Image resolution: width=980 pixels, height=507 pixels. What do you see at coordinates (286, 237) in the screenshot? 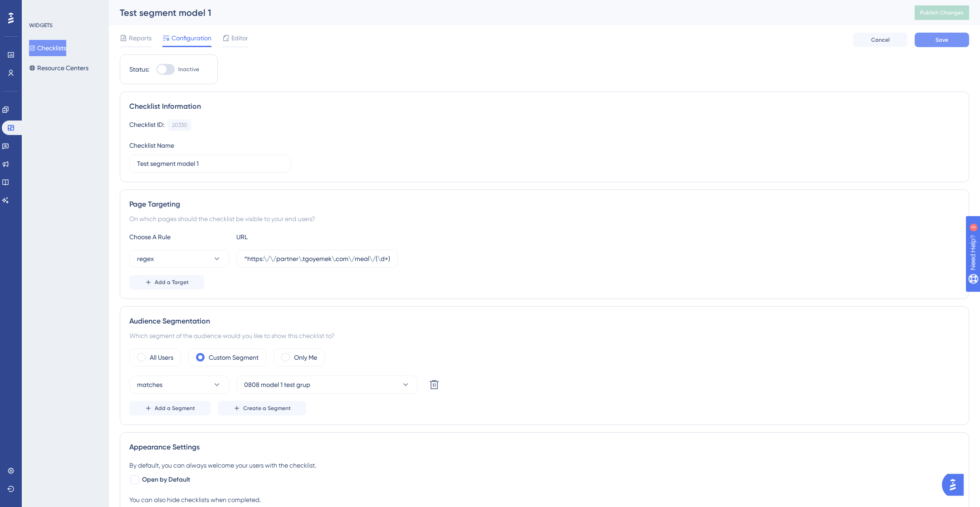
I see `div: URL` at bounding box center [286, 237].